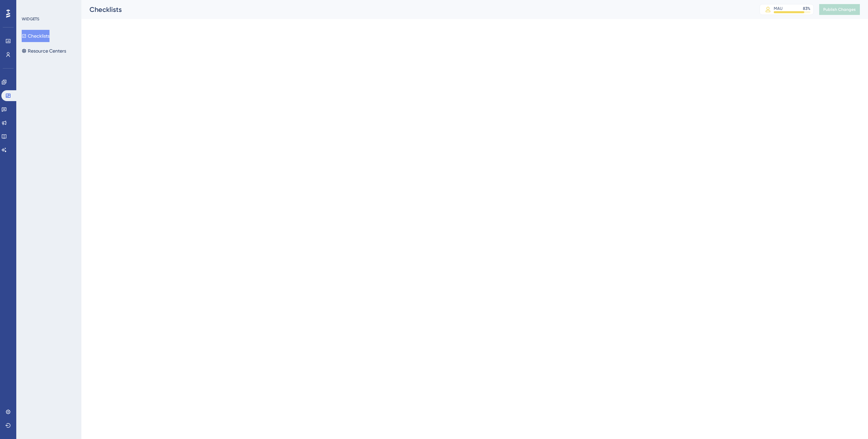 The height and width of the screenshot is (439, 868). I want to click on button: Checklists, so click(36, 36).